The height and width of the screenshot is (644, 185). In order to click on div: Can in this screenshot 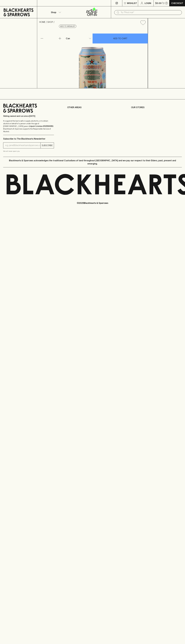, I will do `click(79, 38)`.